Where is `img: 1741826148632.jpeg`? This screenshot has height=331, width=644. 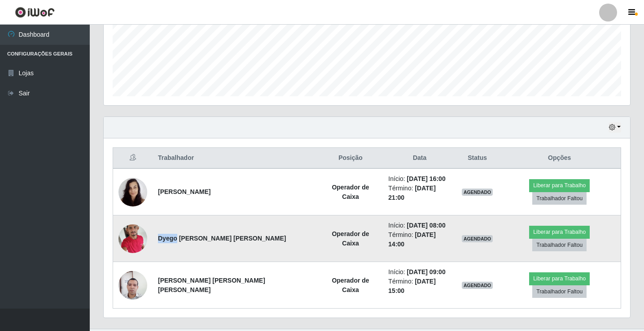
img: 1741826148632.jpeg is located at coordinates (133, 238).